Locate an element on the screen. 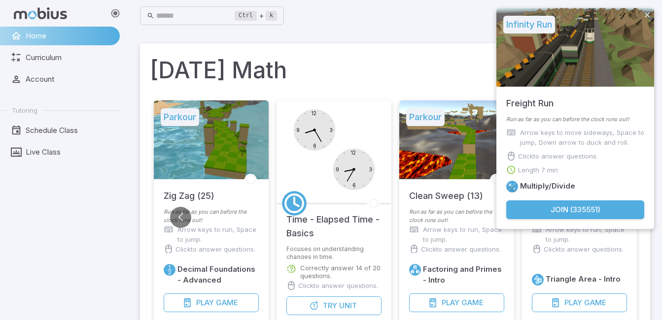 This screenshot has width=662, height=320. button: TryUnit is located at coordinates (334, 306).